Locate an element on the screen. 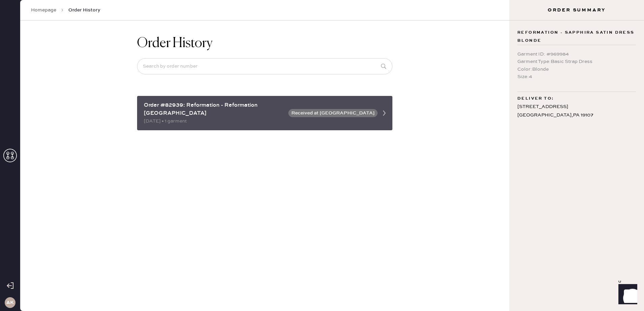  div: Garment Type : Basic Strap Dress is located at coordinates (577, 61).